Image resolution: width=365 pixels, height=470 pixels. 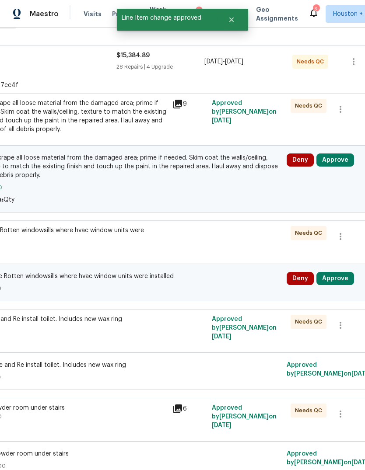 I want to click on span: Qty, so click(x=9, y=200).